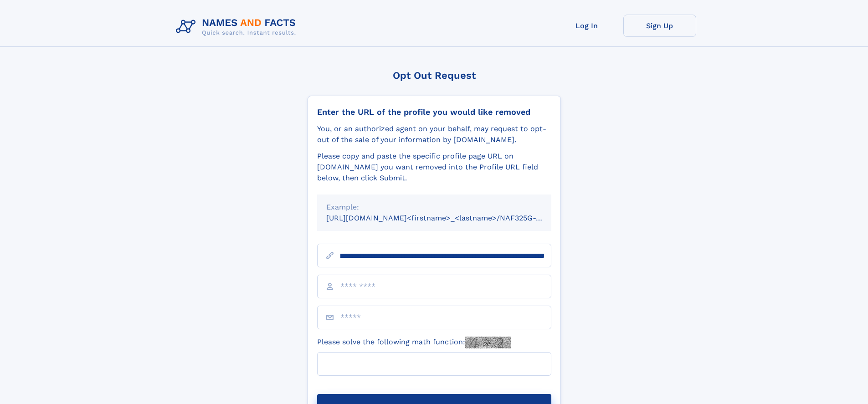  What do you see at coordinates (238, 27) in the screenshot?
I see `img: Logo Names and Facts` at bounding box center [238, 27].